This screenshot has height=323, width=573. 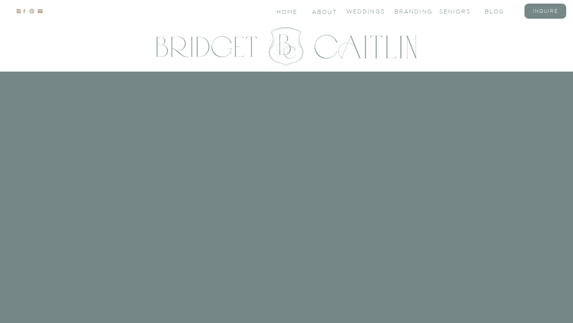 What do you see at coordinates (324, 11) in the screenshot?
I see `a: About` at bounding box center [324, 11].